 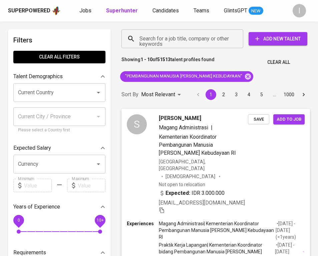 What do you see at coordinates (37, 207) in the screenshot?
I see `p: Years of Experience` at bounding box center [37, 207].